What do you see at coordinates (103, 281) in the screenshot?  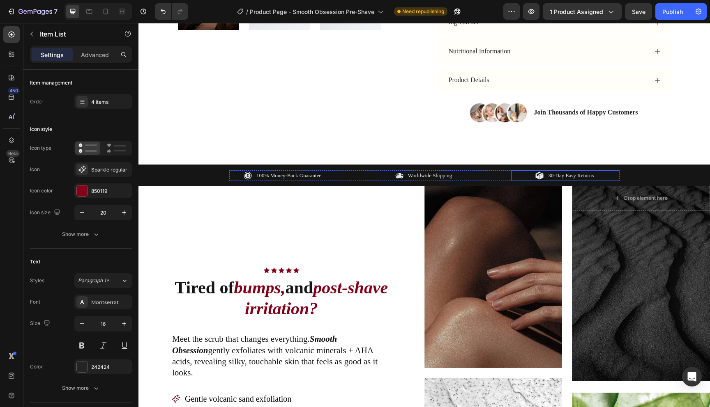 I see `button: Paragraph 1*` at bounding box center [103, 281].